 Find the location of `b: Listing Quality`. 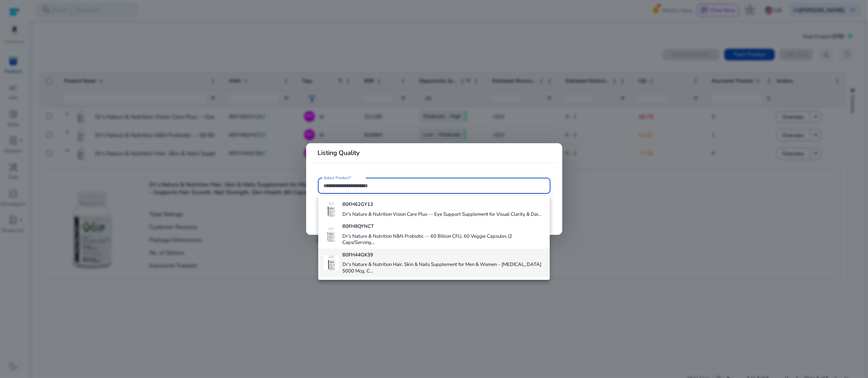

b: Listing Quality is located at coordinates (338, 153).